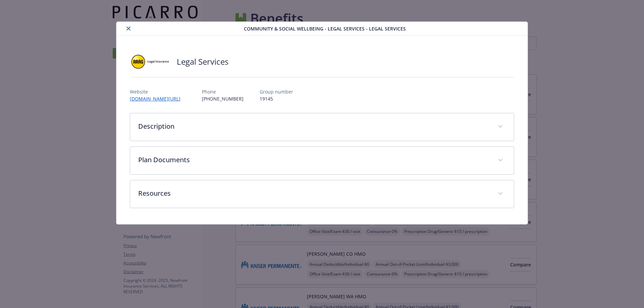 The width and height of the screenshot is (644, 308). I want to click on p: Resources, so click(314, 194).